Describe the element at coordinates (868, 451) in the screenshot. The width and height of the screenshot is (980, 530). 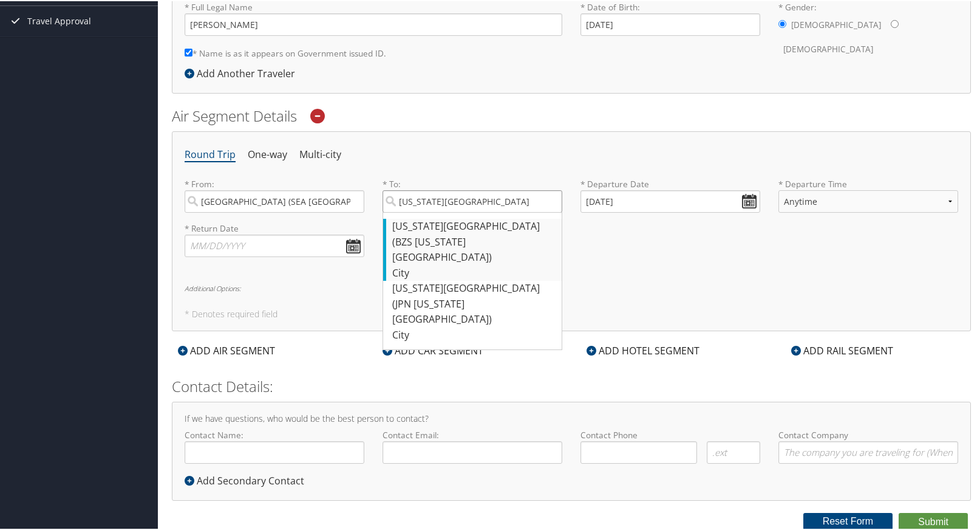
I see `input: Contact Company` at that location.